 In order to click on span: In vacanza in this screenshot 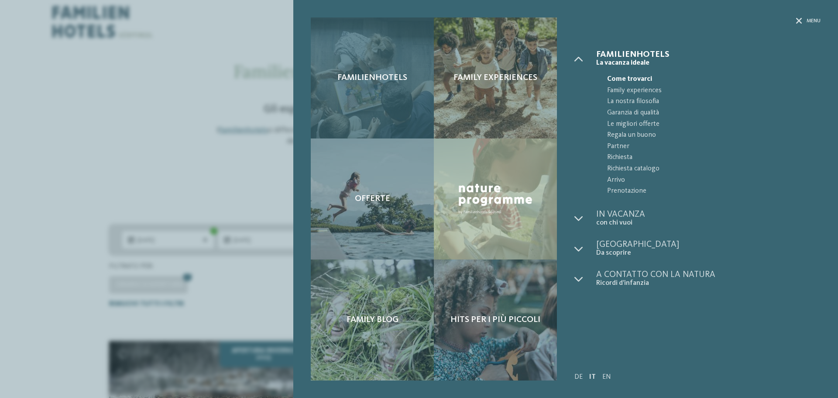, I will do `click(709, 214)`.